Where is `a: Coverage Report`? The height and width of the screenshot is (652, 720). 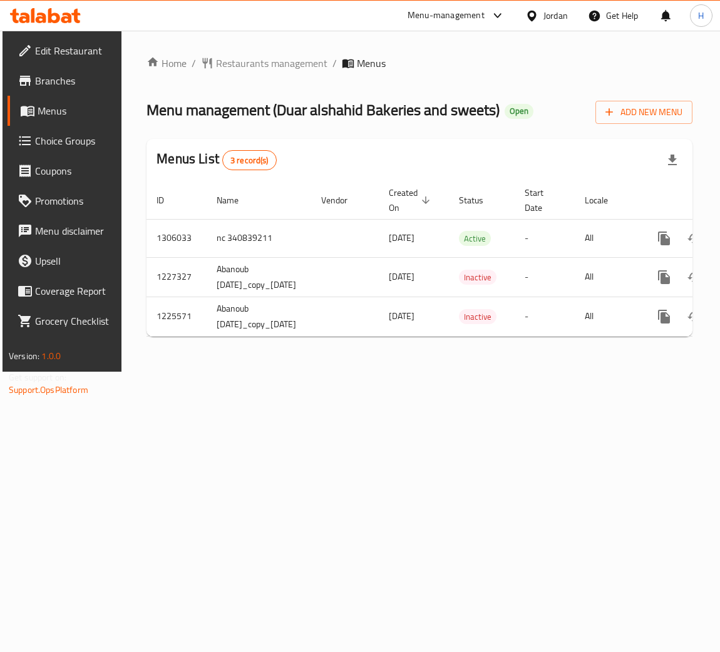 a: Coverage Report is located at coordinates (65, 291).